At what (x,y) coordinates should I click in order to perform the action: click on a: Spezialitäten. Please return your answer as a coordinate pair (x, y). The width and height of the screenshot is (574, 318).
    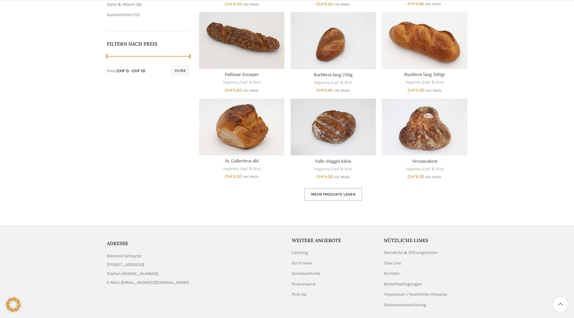
    Looking at the image, I should click on (119, 15).